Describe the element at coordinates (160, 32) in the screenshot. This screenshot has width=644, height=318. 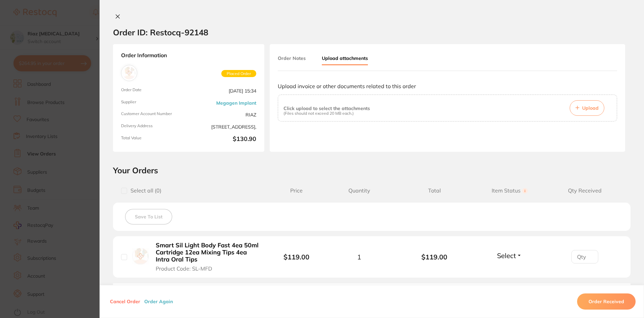
I see `h2: Order ID: Restocq- 92148` at that location.